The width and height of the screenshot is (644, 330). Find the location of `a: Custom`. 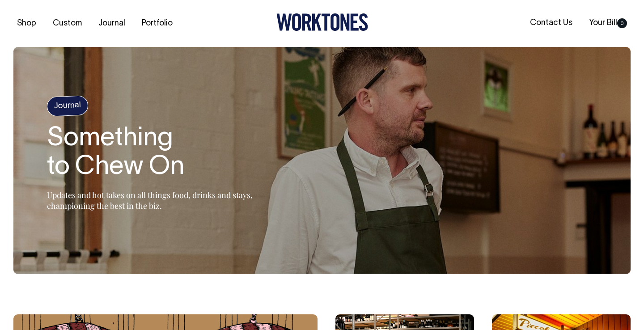

a: Custom is located at coordinates (67, 23).